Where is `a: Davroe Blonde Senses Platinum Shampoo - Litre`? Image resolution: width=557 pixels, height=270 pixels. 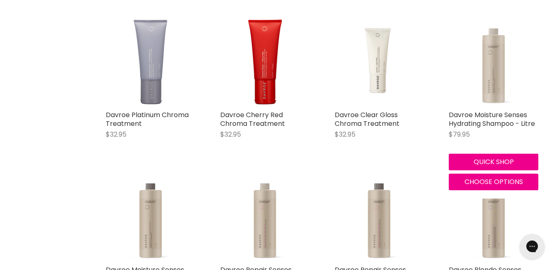
a: Davroe Blonde Senses Platinum Shampoo - Litre is located at coordinates (494, 217).